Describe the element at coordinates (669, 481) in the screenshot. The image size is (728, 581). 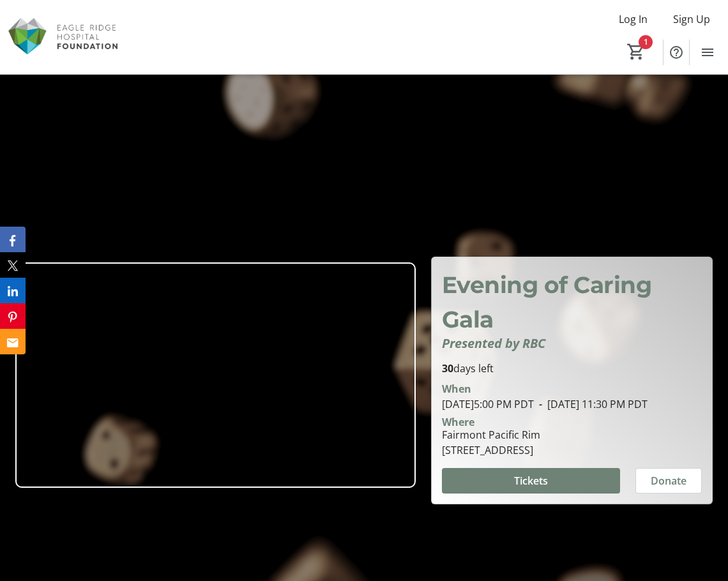
I see `button: Donate` at that location.